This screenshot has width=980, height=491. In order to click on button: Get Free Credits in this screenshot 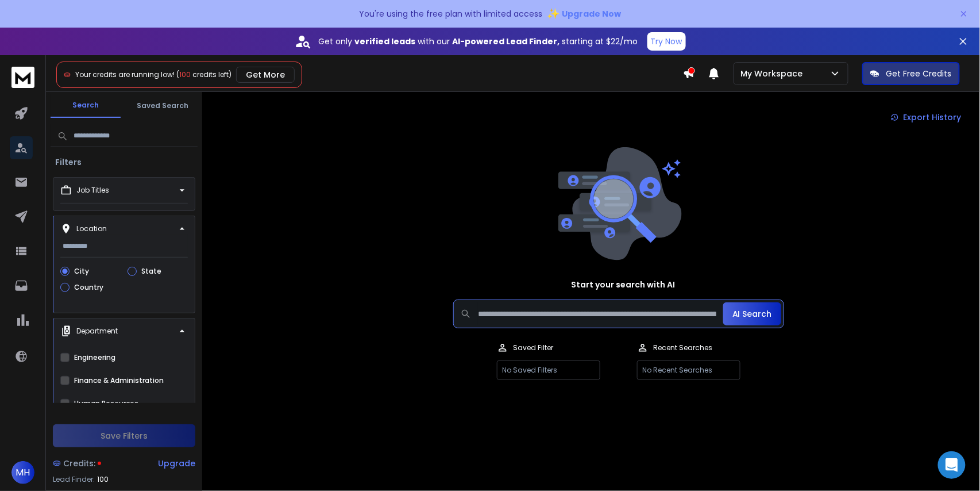, I will do `click(911, 74)`.